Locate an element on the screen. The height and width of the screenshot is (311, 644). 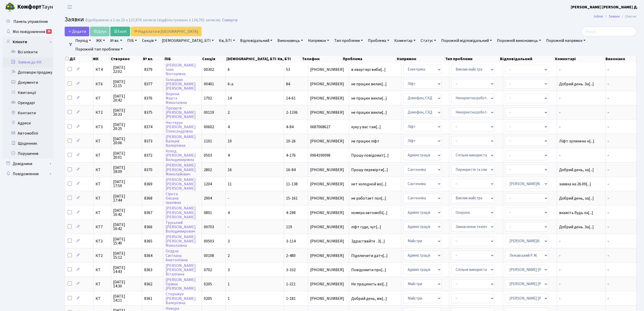
span: 8365 is located at coordinates (148, 241).